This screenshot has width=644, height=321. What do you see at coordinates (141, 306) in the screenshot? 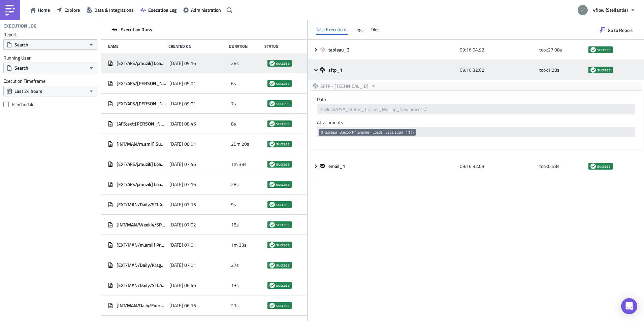
I see `span: [INT/MAN/Daily/ExecutionVigo] - Load report 06h` at bounding box center [141, 306].